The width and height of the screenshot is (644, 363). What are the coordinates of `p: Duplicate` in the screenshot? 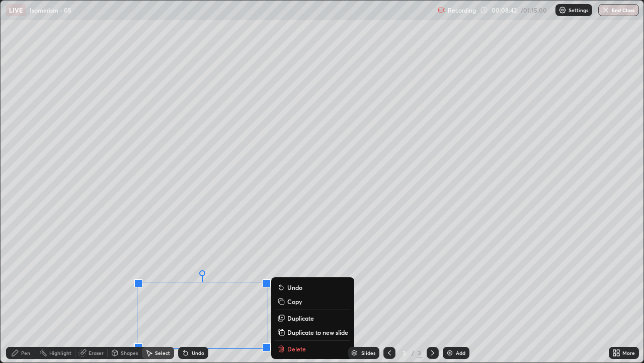 It's located at (301, 318).